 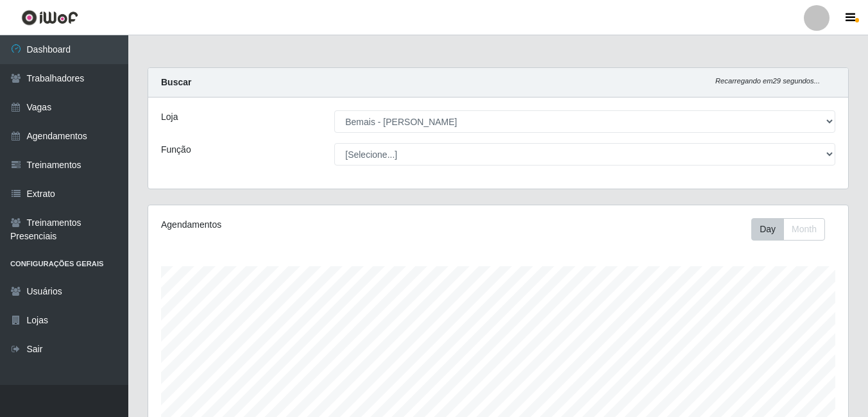 What do you see at coordinates (296, 225) in the screenshot?
I see `div: Agendamentos` at bounding box center [296, 225].